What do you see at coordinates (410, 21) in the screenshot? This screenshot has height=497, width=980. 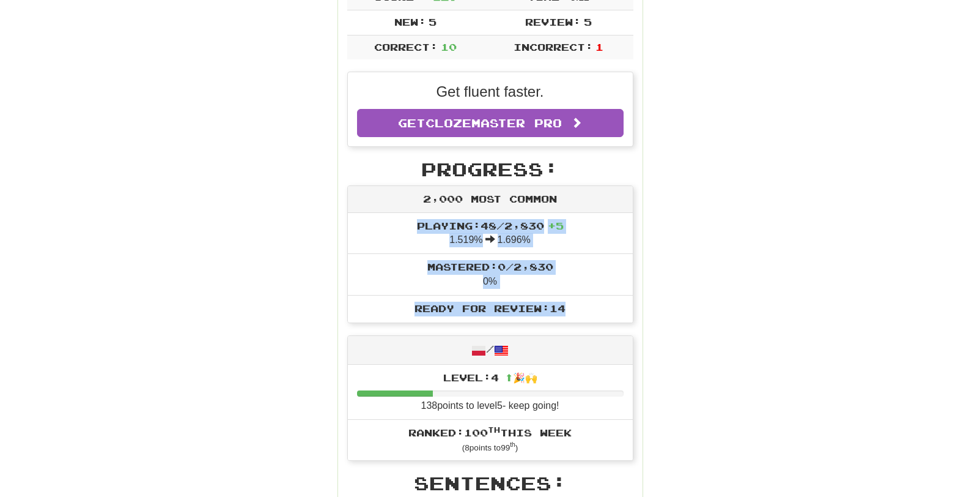 I see `span: New:` at bounding box center [410, 21].